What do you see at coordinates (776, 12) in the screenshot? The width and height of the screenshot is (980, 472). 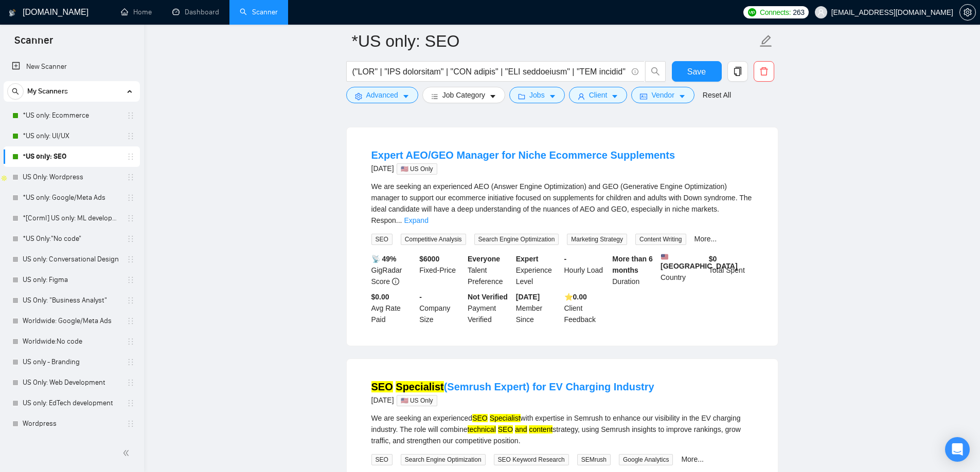 I see `span: Connects:` at bounding box center [776, 12].